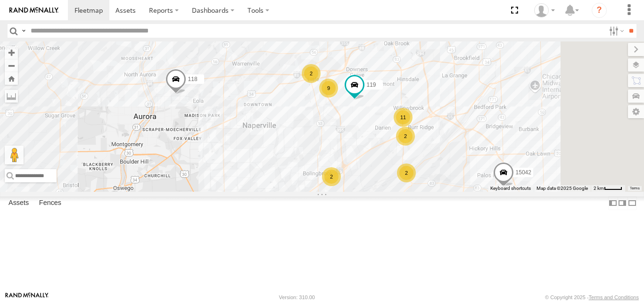 Image resolution: width=644 pixels, height=302 pixels. I want to click on div: 9, so click(329, 88).